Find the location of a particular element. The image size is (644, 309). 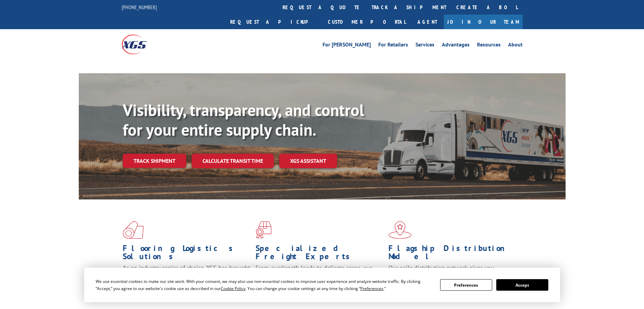

a: Services is located at coordinates (425, 46).